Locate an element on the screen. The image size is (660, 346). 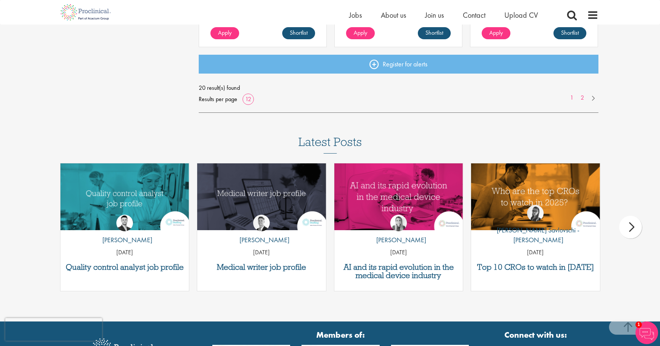
div: next is located at coordinates (630, 227).